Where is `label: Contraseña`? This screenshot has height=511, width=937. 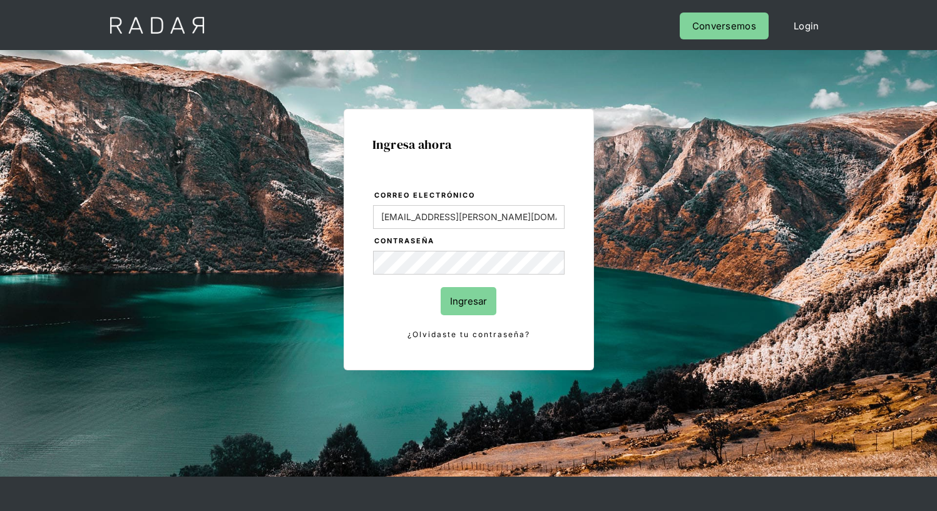
label: Contraseña is located at coordinates (469, 242).